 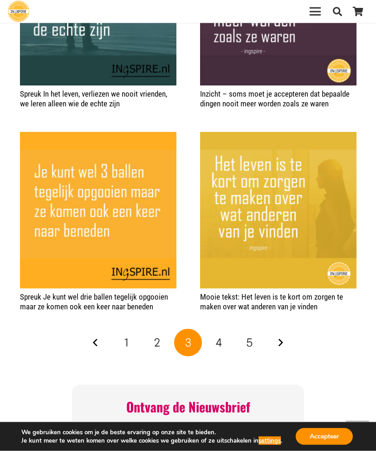 I want to click on a: Menu, so click(x=316, y=12).